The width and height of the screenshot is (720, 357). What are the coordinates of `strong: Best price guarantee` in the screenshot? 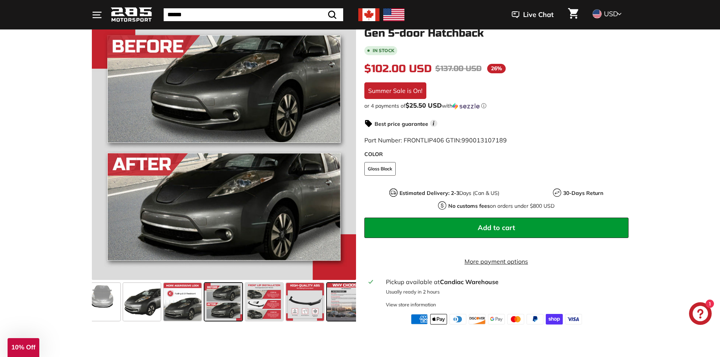 It's located at (401, 124).